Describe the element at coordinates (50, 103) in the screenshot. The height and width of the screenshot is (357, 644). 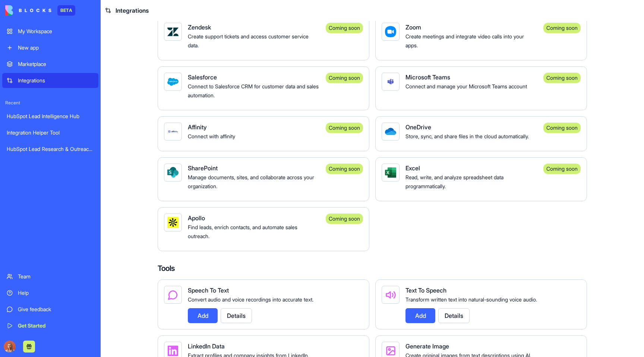
I see `span: Recent` at that location.